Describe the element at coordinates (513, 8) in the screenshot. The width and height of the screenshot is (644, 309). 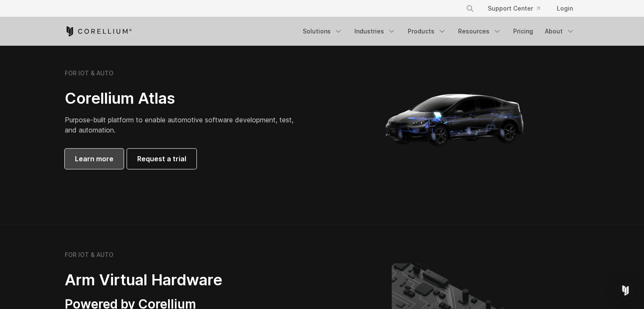
I see `a: Support Center` at that location.